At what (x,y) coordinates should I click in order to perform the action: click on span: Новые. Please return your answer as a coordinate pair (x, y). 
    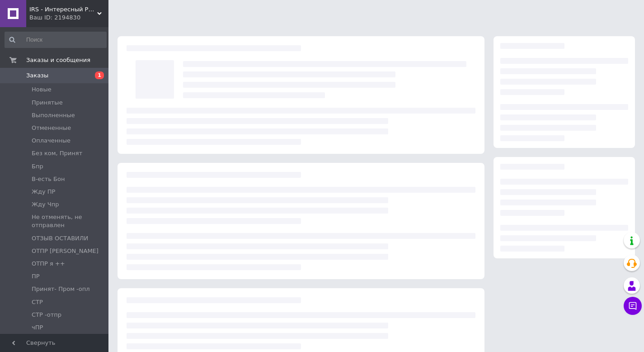
    Looking at the image, I should click on (42, 89).